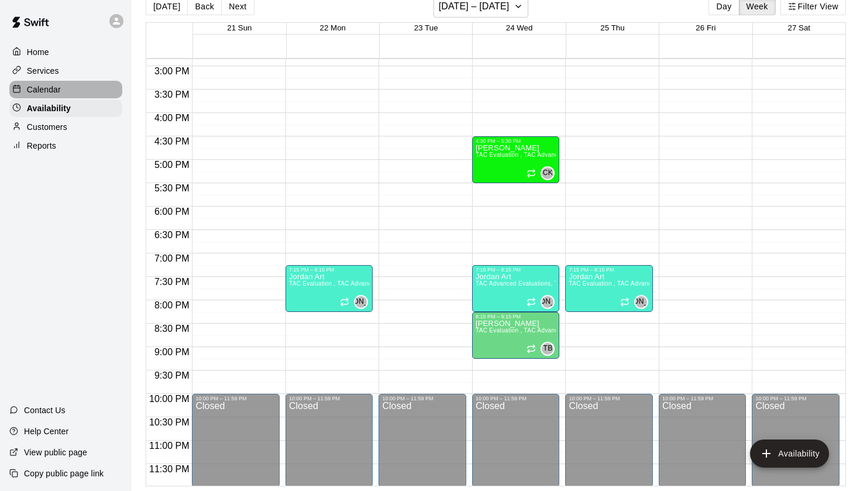  What do you see at coordinates (706, 27) in the screenshot?
I see `span: 26 Fri` at bounding box center [706, 27].